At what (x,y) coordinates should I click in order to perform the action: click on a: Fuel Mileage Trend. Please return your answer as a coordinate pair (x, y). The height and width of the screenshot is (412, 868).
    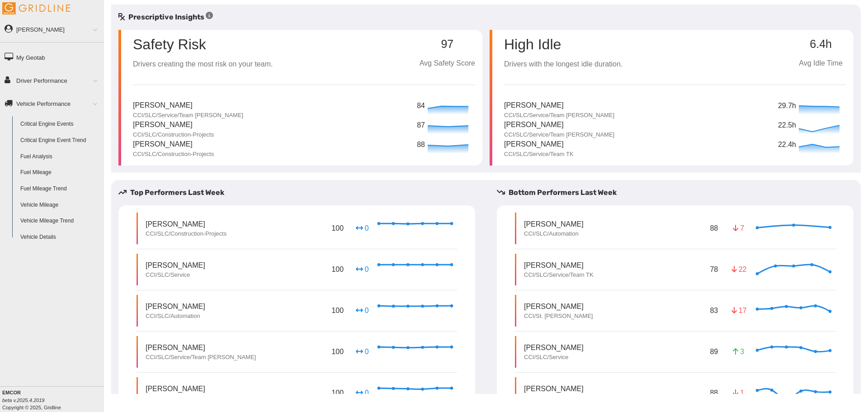
    Looking at the image, I should click on (60, 189).